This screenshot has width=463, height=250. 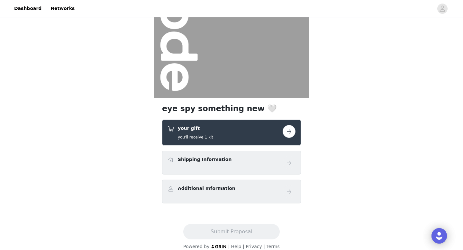 I want to click on h4: Shipping Information, so click(x=204, y=159).